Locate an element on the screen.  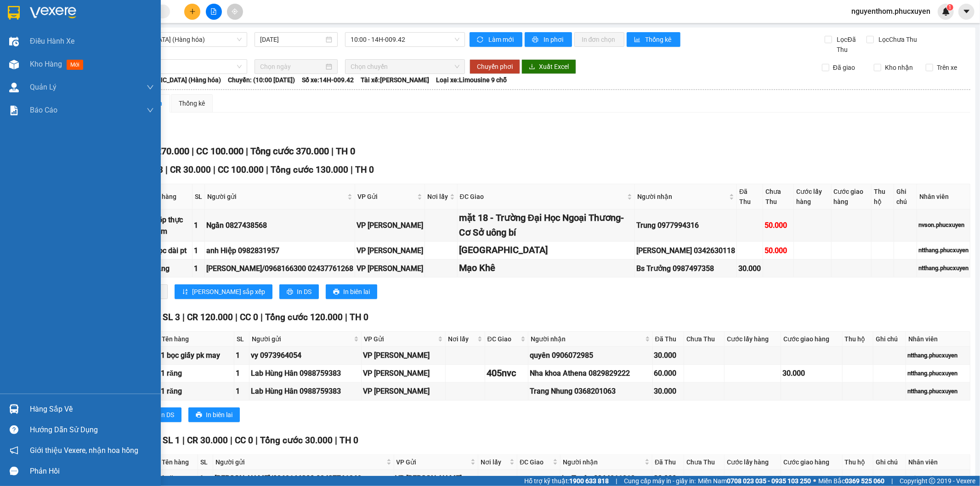
button: Chuyển phơi is located at coordinates (495, 67).